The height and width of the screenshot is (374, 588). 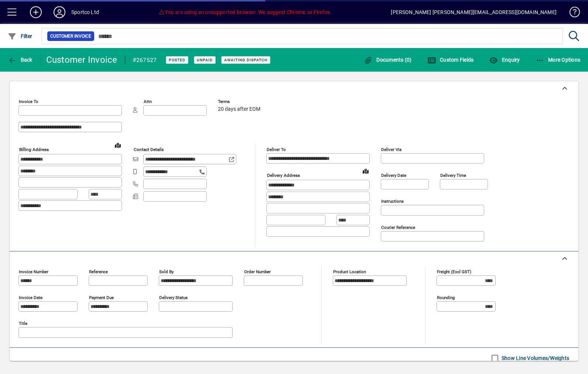 I want to click on button: More Options, so click(x=558, y=60).